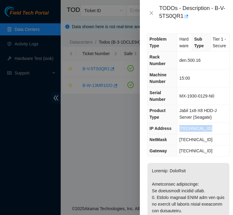 The height and width of the screenshot is (215, 233). I want to click on span: MX-1930-0129-N0, so click(197, 96).